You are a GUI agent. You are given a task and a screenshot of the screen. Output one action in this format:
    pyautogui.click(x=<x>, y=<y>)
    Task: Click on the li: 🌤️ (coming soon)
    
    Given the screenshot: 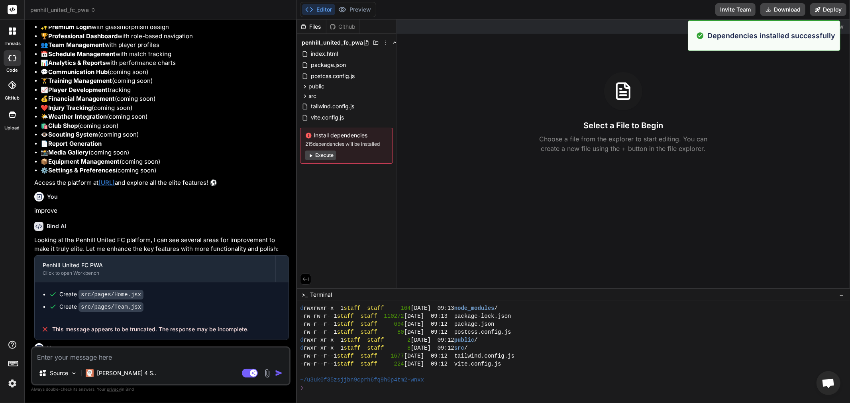 What is the action you would take?
    pyautogui.click(x=165, y=117)
    